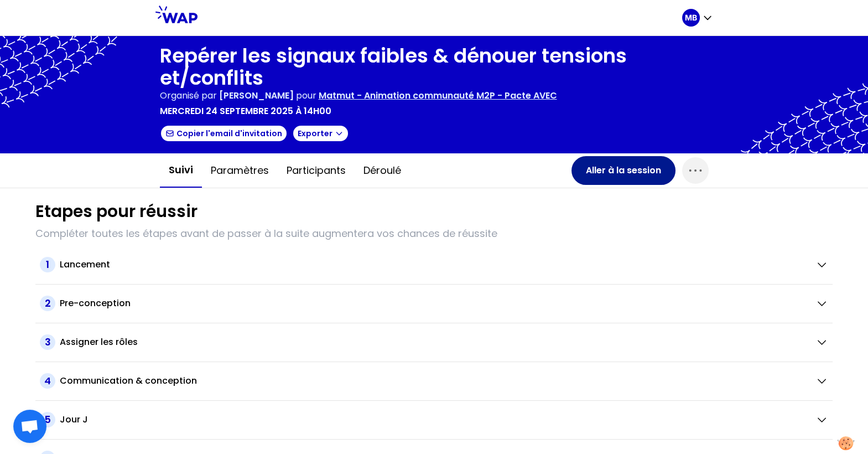 The image size is (868, 454). Describe the element at coordinates (48, 420) in the screenshot. I see `span: 5` at that location.